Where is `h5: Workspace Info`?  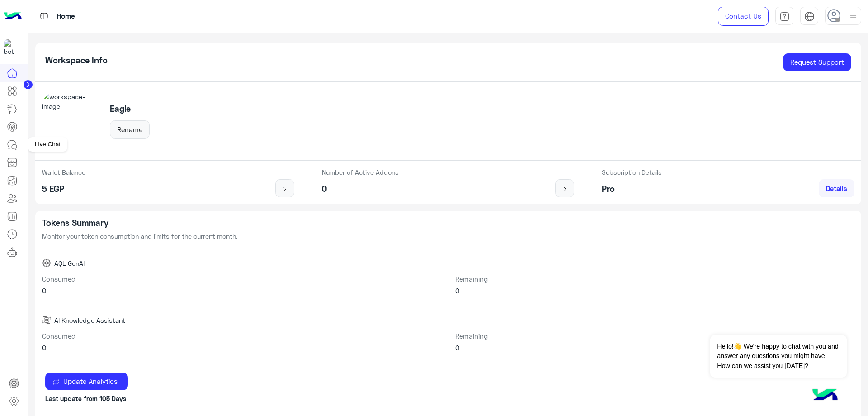
h5: Workspace Info is located at coordinates (76, 60).